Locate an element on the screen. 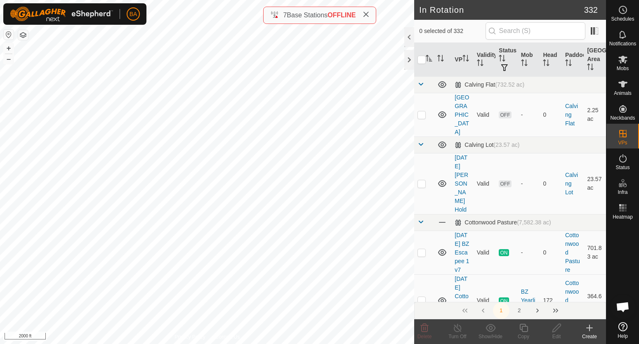 Image resolution: width=639 pixels, height=344 pixels. div: Calving Flat is located at coordinates (489, 85).